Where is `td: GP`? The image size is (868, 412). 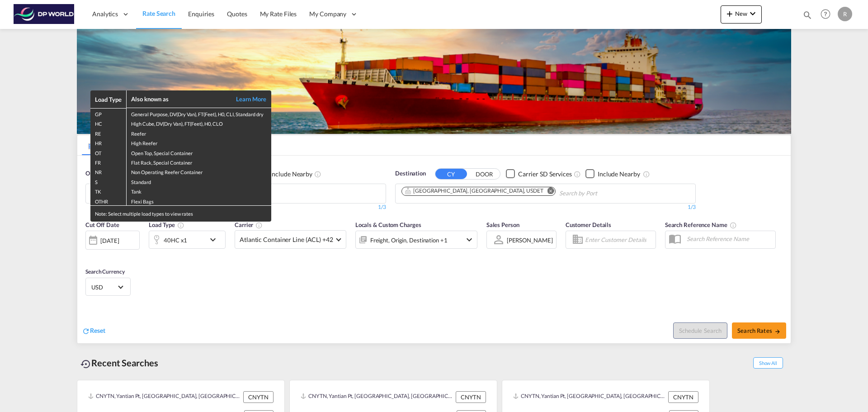
td: GP is located at coordinates (108, 113).